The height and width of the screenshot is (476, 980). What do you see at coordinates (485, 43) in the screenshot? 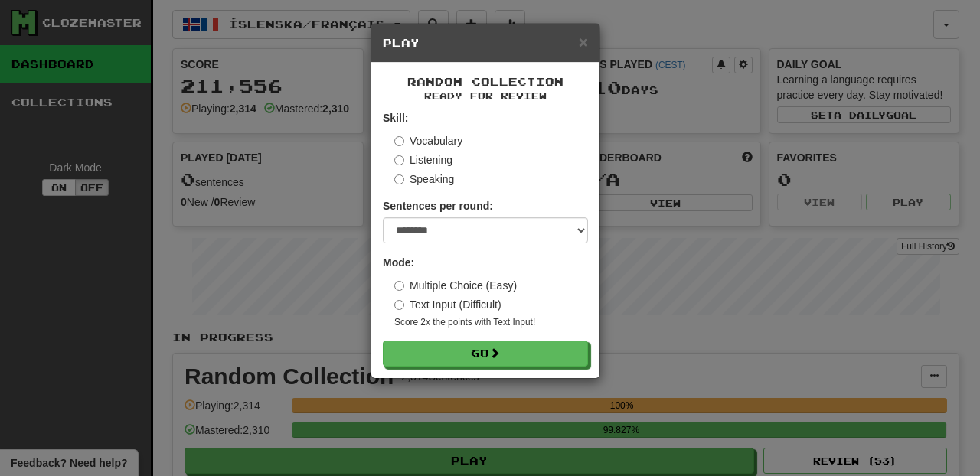
I see `h5: Play` at bounding box center [485, 43].